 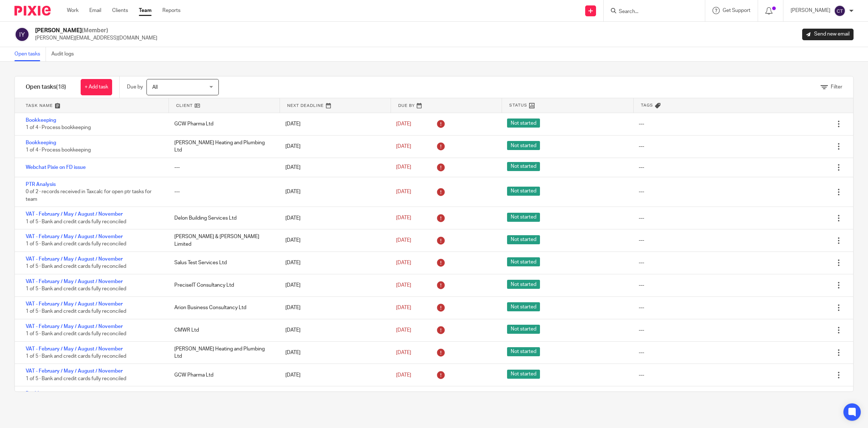 What do you see at coordinates (41, 185) in the screenshot?
I see `a: PTR Analysis` at bounding box center [41, 185].